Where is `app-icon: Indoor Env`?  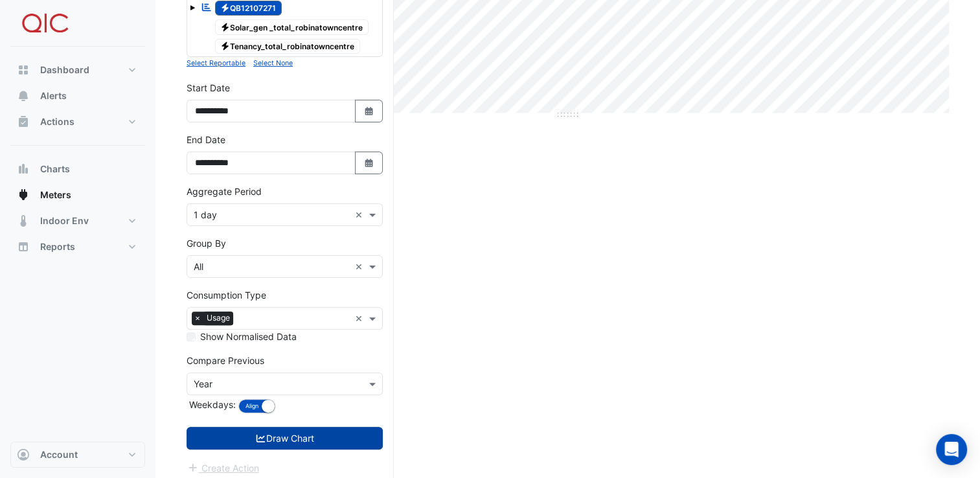 app-icon: Indoor Env is located at coordinates (23, 221).